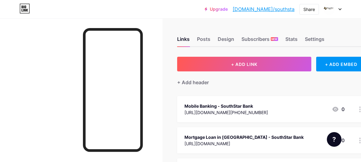  I want to click on div: Share, so click(309, 9).